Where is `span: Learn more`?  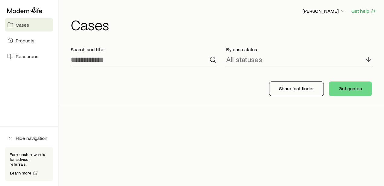
span: Learn more is located at coordinates (21, 173).